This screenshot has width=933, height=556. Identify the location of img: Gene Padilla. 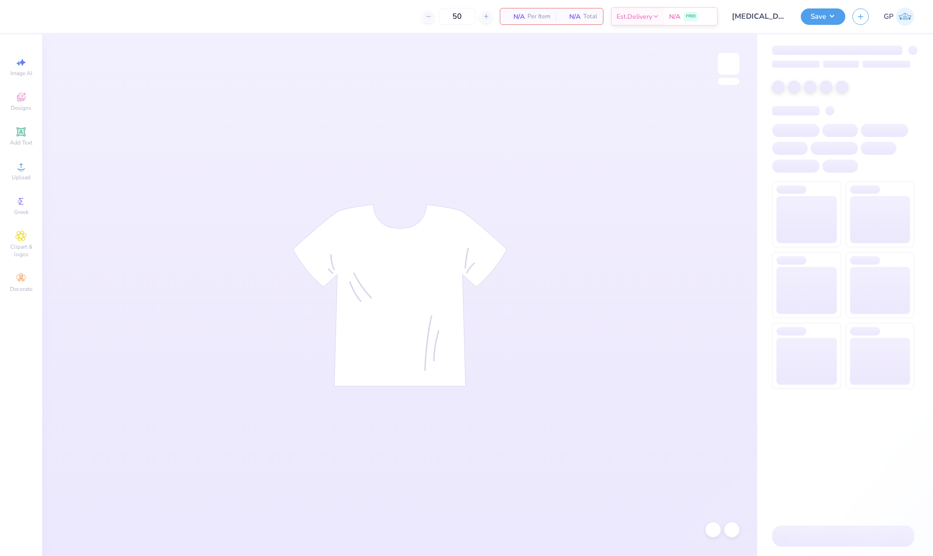
(905, 16).